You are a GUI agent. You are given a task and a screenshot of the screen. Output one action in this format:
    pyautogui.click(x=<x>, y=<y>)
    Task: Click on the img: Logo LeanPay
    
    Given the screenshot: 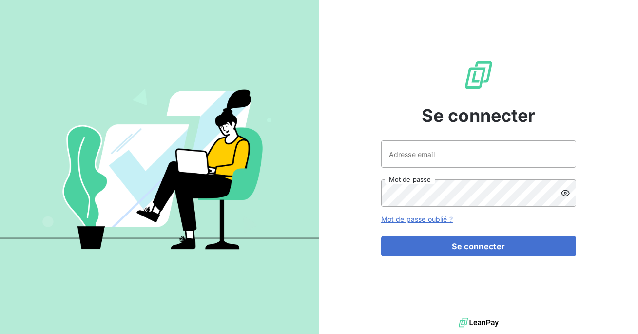 What is the action you would take?
    pyautogui.click(x=479, y=75)
    